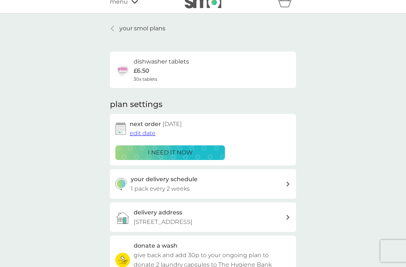 The width and height of the screenshot is (406, 267). I want to click on h3: donate a wash, so click(156, 246).